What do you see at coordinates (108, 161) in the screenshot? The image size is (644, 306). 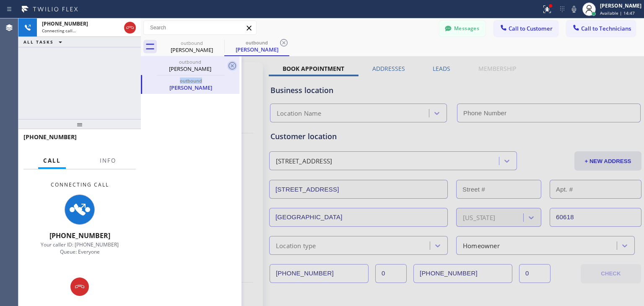 I see `button: Info` at bounding box center [108, 161].